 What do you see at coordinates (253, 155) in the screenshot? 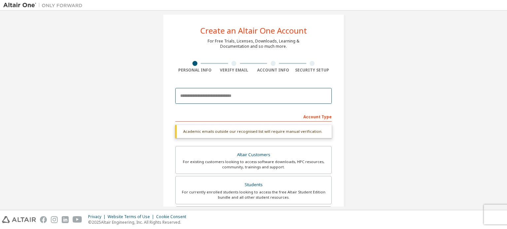
I see `div: Altair Customers` at bounding box center [253, 155].